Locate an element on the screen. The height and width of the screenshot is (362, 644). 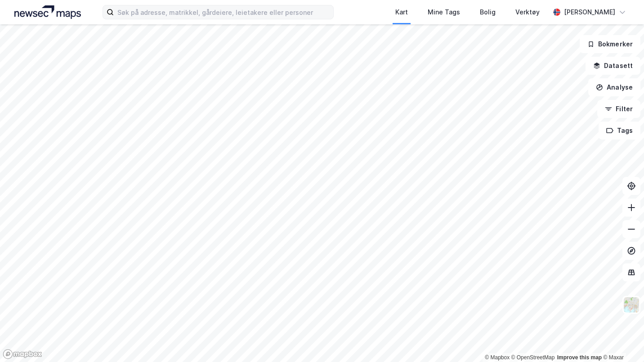
a: OpenStreetMap is located at coordinates (533, 358).